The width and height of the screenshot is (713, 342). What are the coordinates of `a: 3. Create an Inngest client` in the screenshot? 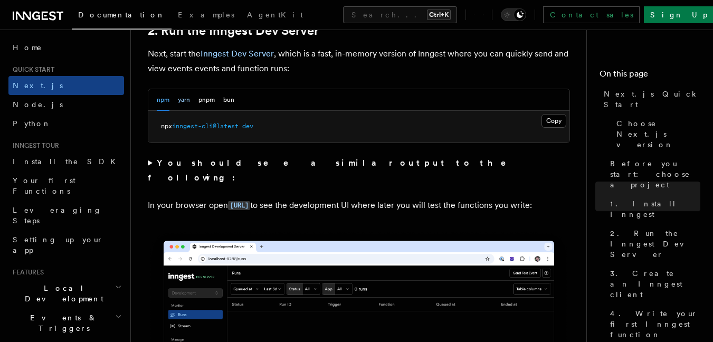 It's located at (653, 284).